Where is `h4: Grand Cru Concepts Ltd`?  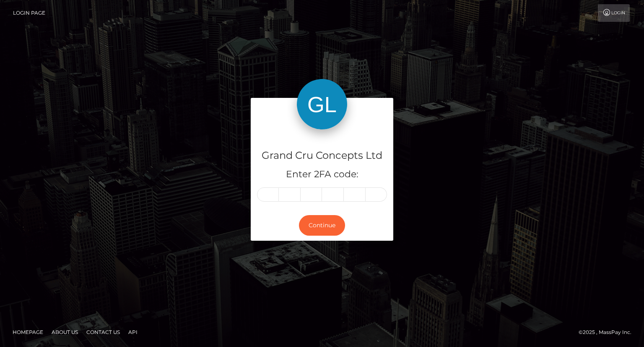 h4: Grand Cru Concepts Ltd is located at coordinates (322, 155).